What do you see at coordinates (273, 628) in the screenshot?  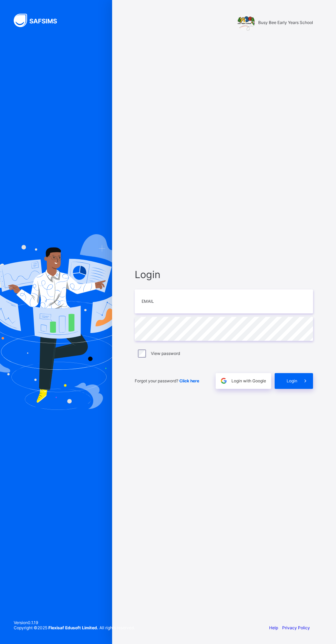 I see `a: Help` at bounding box center [273, 628].